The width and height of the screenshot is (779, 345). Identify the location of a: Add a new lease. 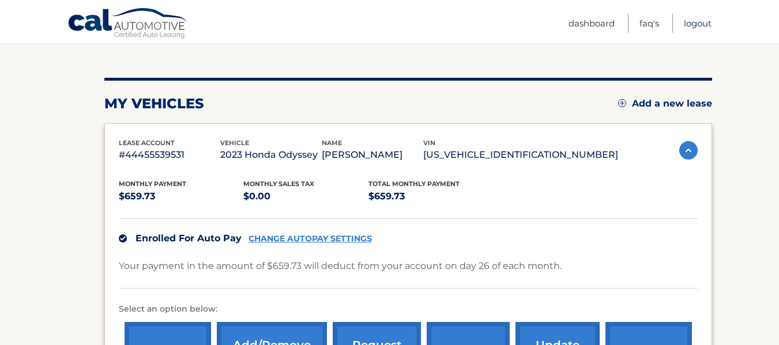
(665, 104).